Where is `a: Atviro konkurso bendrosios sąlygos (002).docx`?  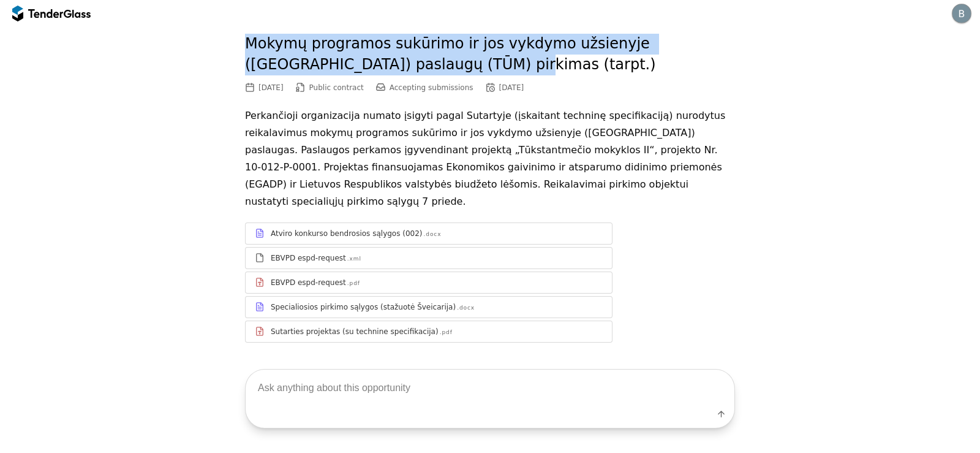
a: Atviro konkurso bendrosios sąlygos (002).docx is located at coordinates (428, 233).